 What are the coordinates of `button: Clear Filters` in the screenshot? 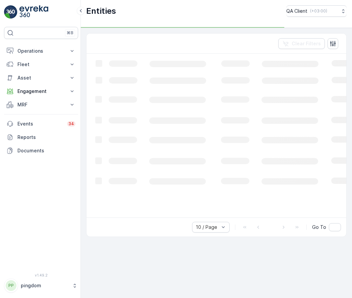 It's located at (301, 44).